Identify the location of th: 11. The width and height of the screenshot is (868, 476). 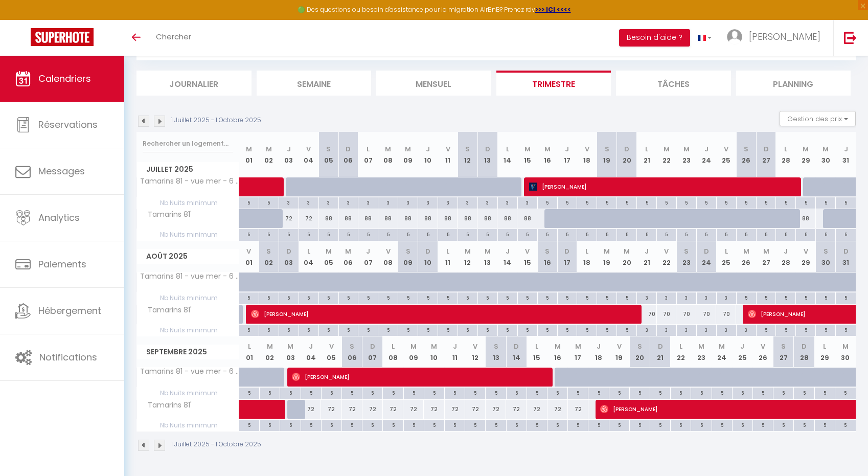
(448, 155).